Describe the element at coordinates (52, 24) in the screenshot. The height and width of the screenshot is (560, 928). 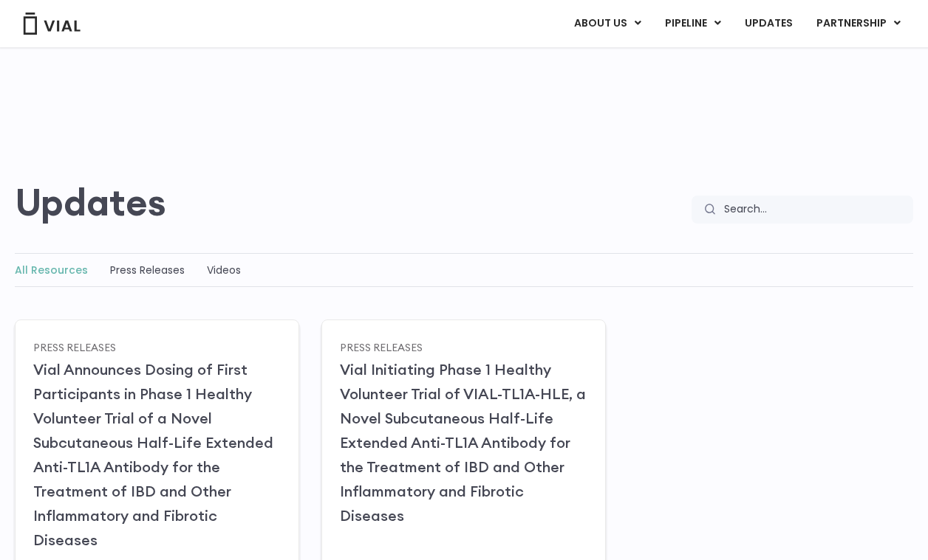
I see `img: Vial Logo` at that location.